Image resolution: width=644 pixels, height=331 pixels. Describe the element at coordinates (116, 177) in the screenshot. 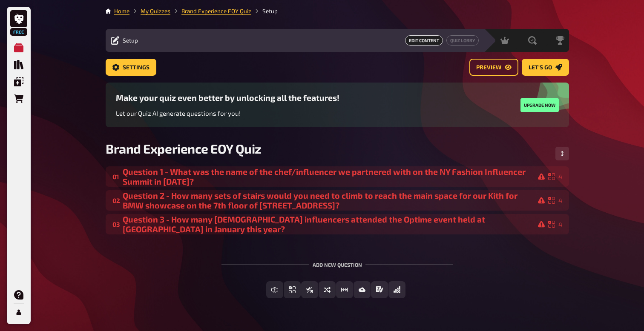

I see `div: 01` at that location.